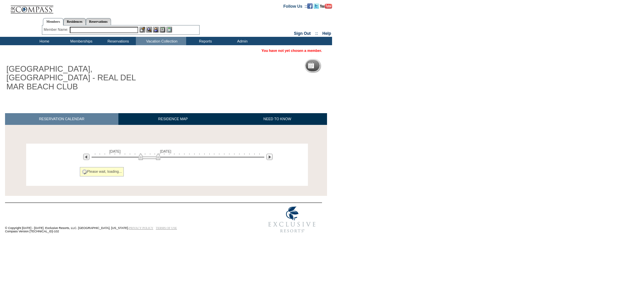 The width and height of the screenshot is (644, 305). Describe the element at coordinates (292, 50) in the screenshot. I see `span: You have not yet chosen a member.` at that location.